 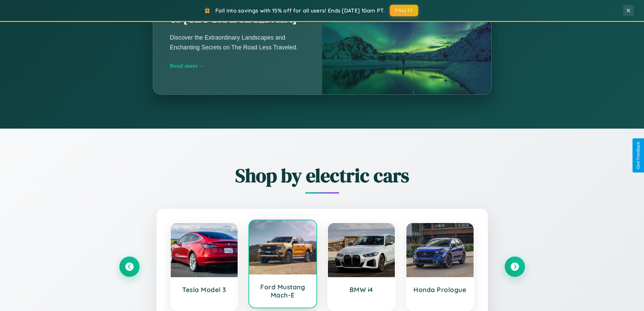 I want to click on h3: BMW i4, so click(x=361, y=289).